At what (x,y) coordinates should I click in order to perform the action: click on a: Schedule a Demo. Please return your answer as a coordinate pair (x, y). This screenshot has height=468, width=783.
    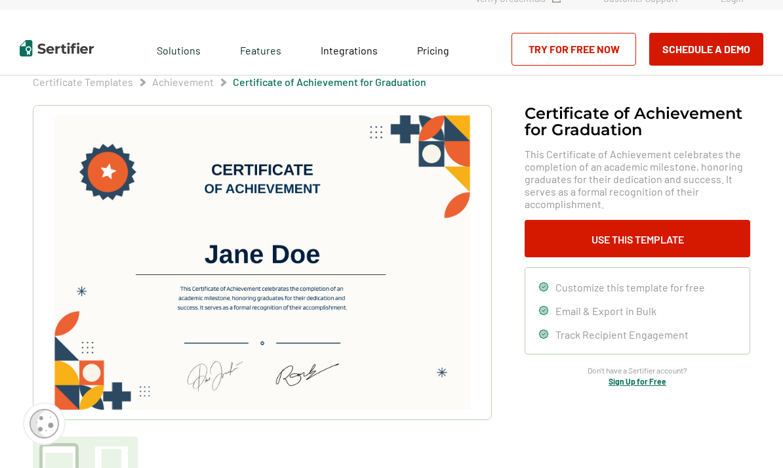
    Looking at the image, I should click on (707, 49).